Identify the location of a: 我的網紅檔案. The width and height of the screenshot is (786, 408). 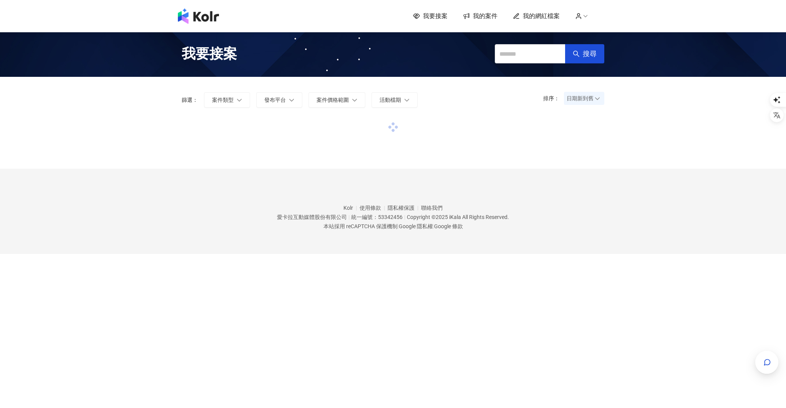
(536, 16).